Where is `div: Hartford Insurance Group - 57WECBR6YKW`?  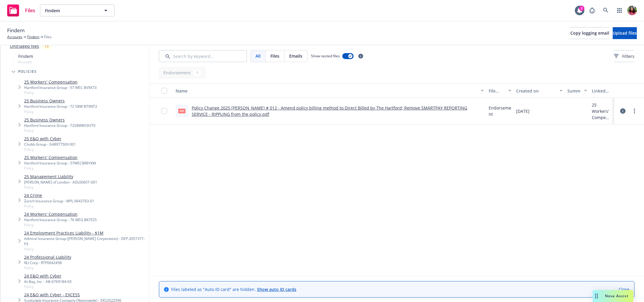 div: Hartford Insurance Group - 57WECBR6YKW is located at coordinates (60, 163).